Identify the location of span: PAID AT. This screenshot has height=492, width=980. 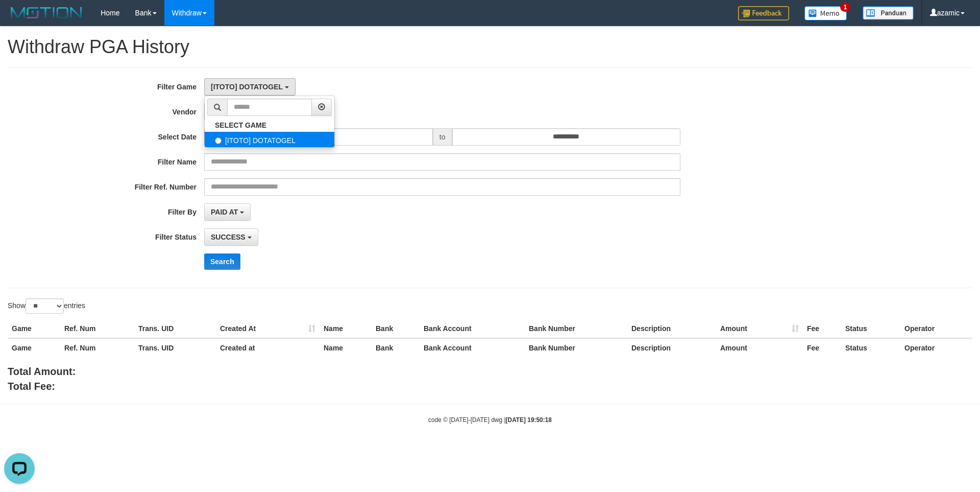
(224, 212).